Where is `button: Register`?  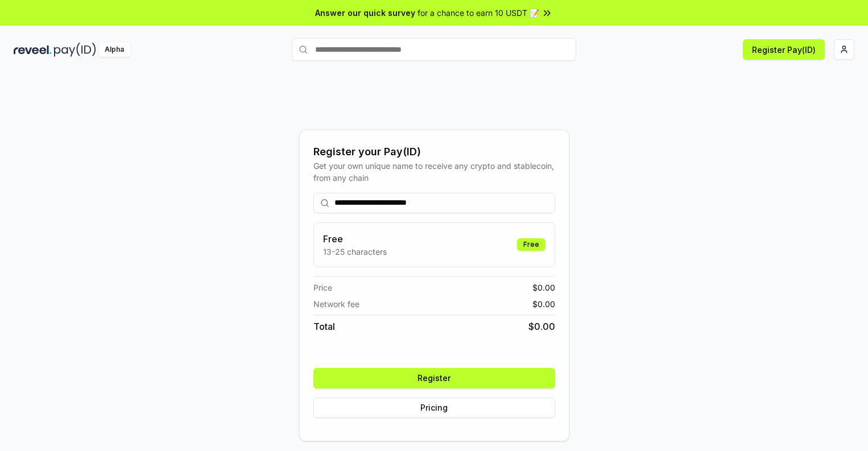
button: Register is located at coordinates (434, 379).